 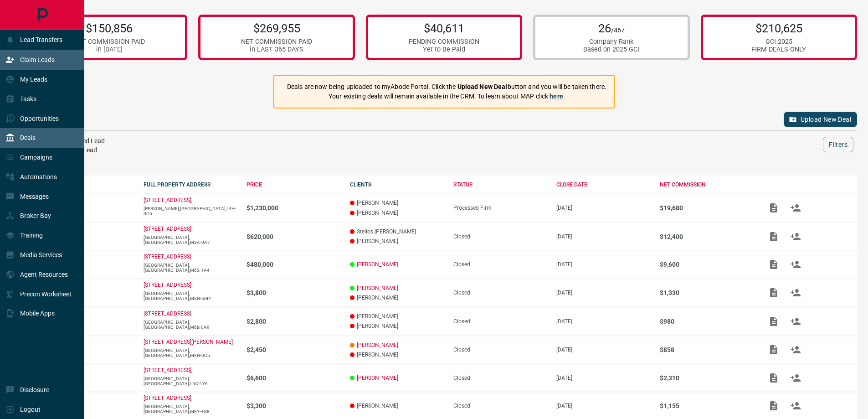 What do you see at coordinates (447, 87) in the screenshot?
I see `p: Deals are now being uploaded to myAbode Portal. Click the button and you will be taken there.` at bounding box center [447, 87].